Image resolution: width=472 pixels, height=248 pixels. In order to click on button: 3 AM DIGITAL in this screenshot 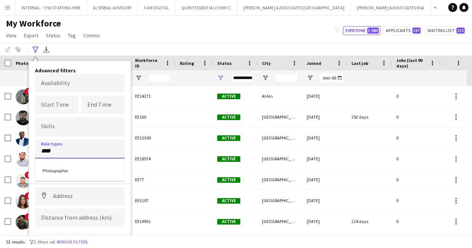, I will do `click(156, 7)`.